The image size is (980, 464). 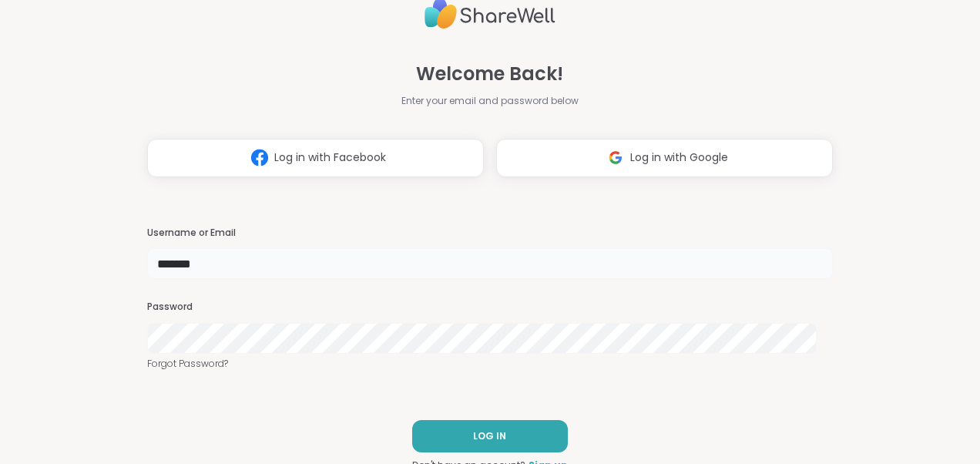 What do you see at coordinates (490, 232) in the screenshot?
I see `h3: Username or Email` at bounding box center [490, 232].